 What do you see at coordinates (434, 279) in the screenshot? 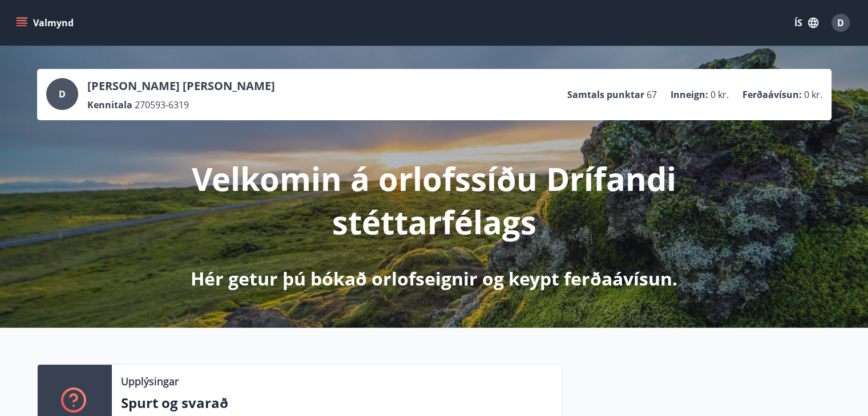
I see `p: Hér getur þú bókað orlofseignir og keypt ferðaávísun.` at bounding box center [434, 279].